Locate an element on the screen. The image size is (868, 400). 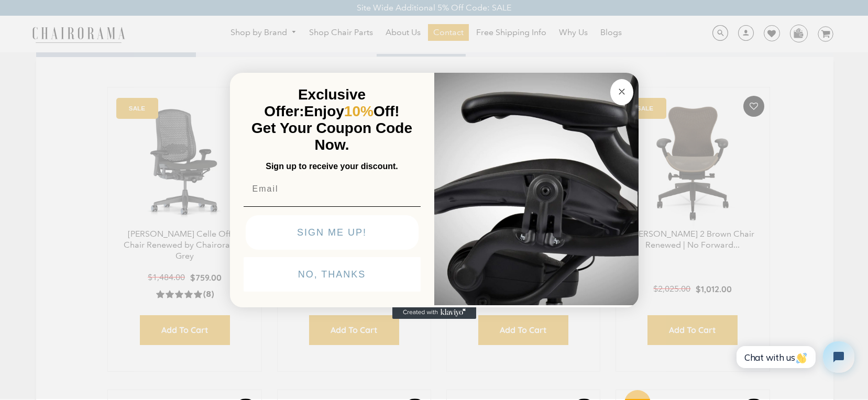
span: 10% is located at coordinates (359, 111).